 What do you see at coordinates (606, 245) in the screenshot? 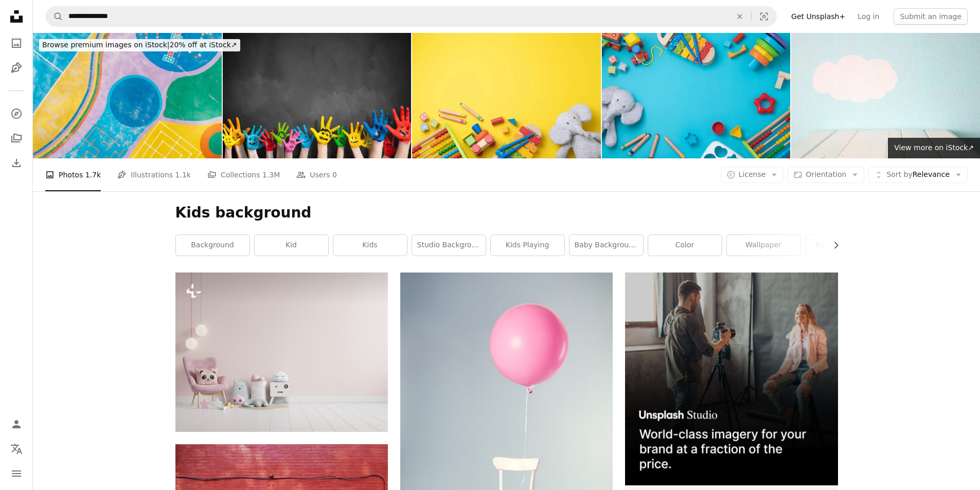
I see `a: baby background` at bounding box center [606, 245].